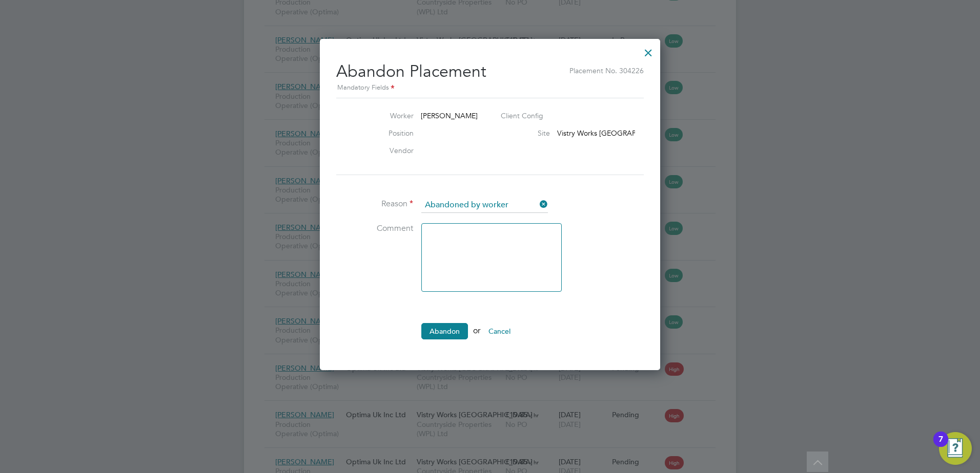  Describe the element at coordinates (490, 73) in the screenshot. I see `h2: Abandon Placement` at that location.